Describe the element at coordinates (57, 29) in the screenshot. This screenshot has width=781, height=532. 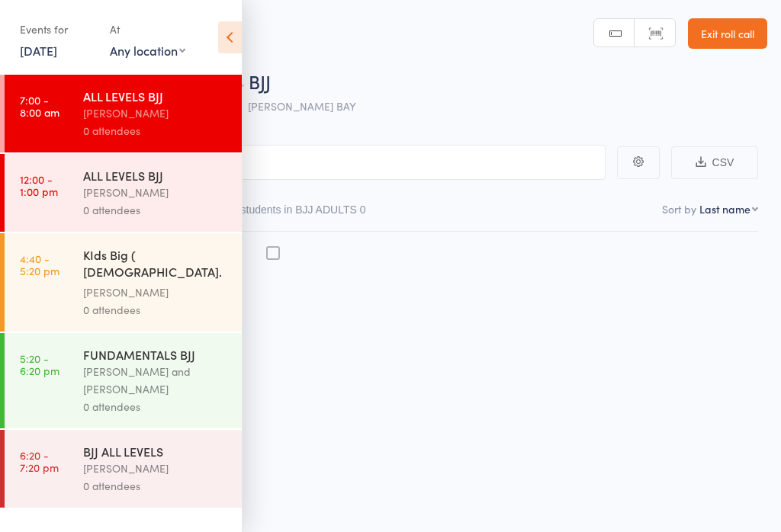
I see `div: Events for` at that location.